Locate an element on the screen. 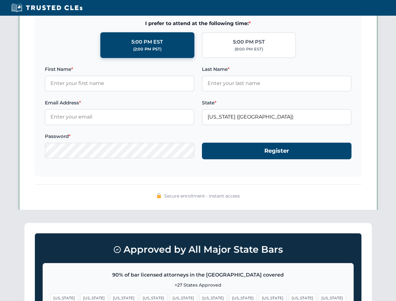 Image resolution: width=396 pixels, height=301 pixels. label: State is located at coordinates (277, 103).